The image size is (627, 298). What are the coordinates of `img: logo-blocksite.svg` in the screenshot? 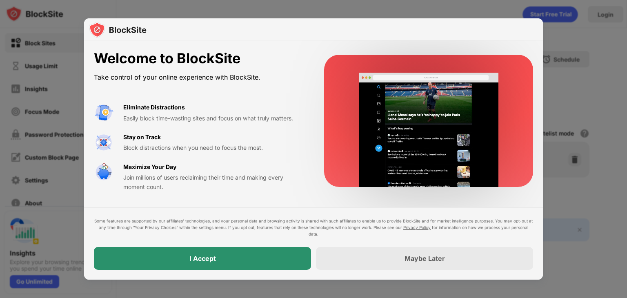 It's located at (118, 30).